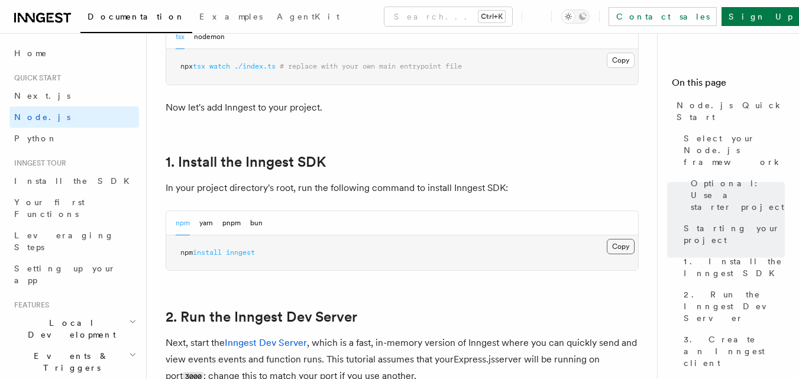 The width and height of the screenshot is (799, 379). I want to click on span: Leveraging Steps, so click(64, 241).